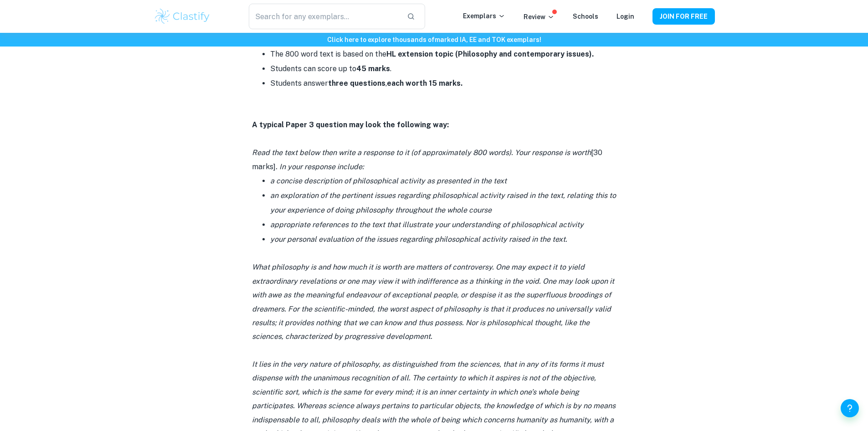  I want to click on i: appropriate references to the text that illustrate your understanding of philosophical activity, so click(427, 224).